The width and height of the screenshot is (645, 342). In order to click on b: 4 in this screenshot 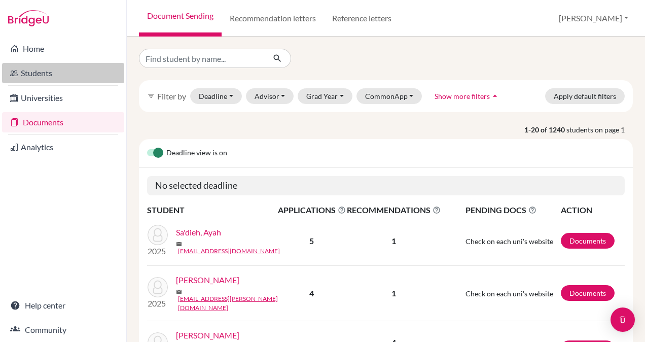, I will do `click(311, 293)`.